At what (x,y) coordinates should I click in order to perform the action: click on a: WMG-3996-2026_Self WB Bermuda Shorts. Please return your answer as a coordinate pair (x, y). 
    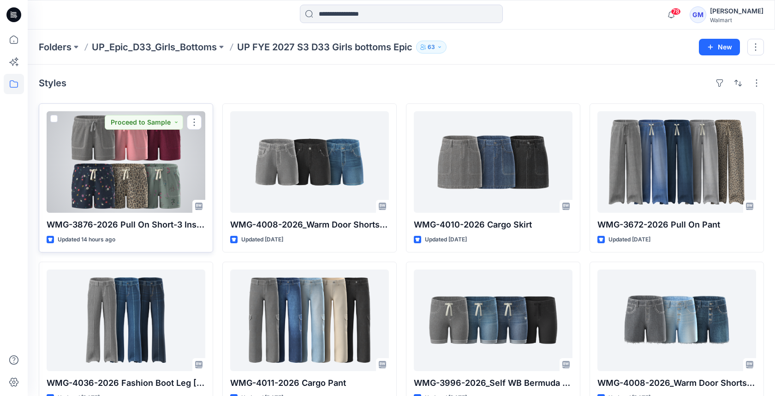
    Looking at the image, I should click on (493, 320).